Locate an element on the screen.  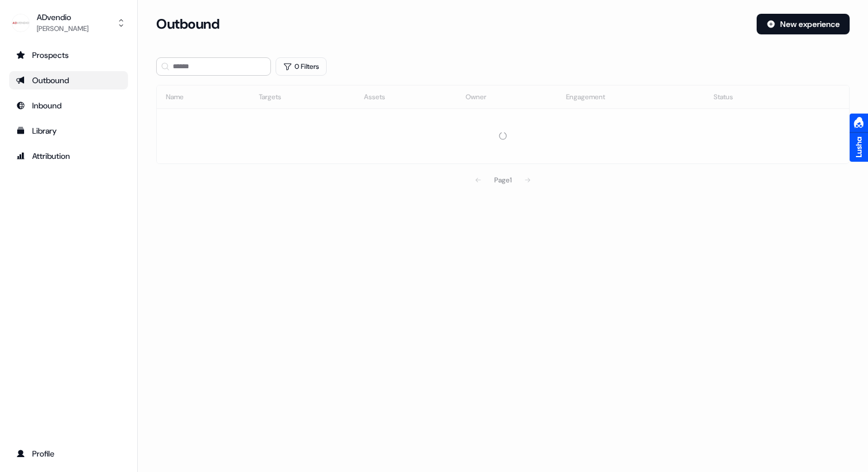
a: Go to profile is located at coordinates (69, 454).